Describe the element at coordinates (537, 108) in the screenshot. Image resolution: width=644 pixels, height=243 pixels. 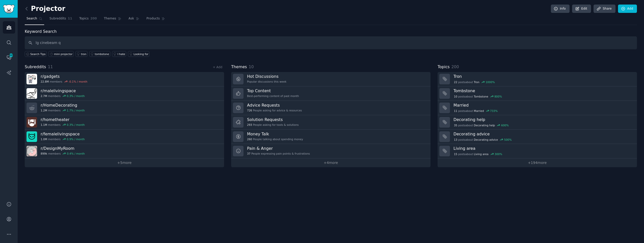
I see `a: Married11postsaboutMarried733%` at that location.